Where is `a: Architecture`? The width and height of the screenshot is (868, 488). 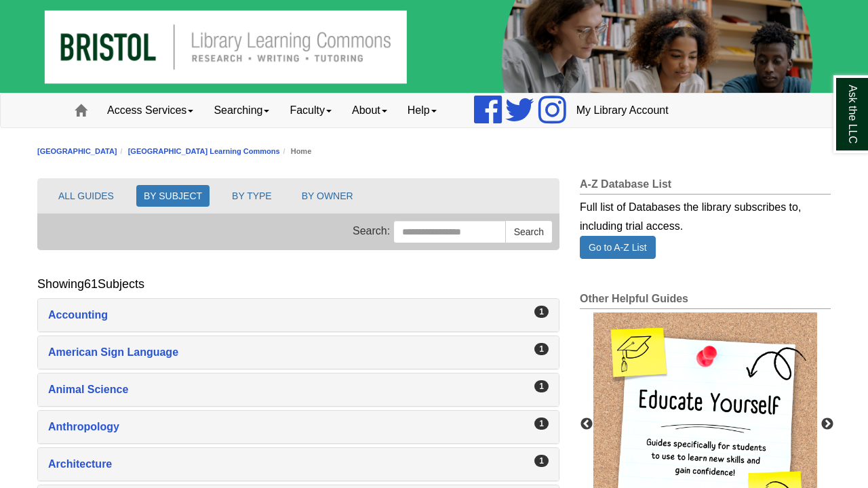
a: Architecture is located at coordinates (298, 464).